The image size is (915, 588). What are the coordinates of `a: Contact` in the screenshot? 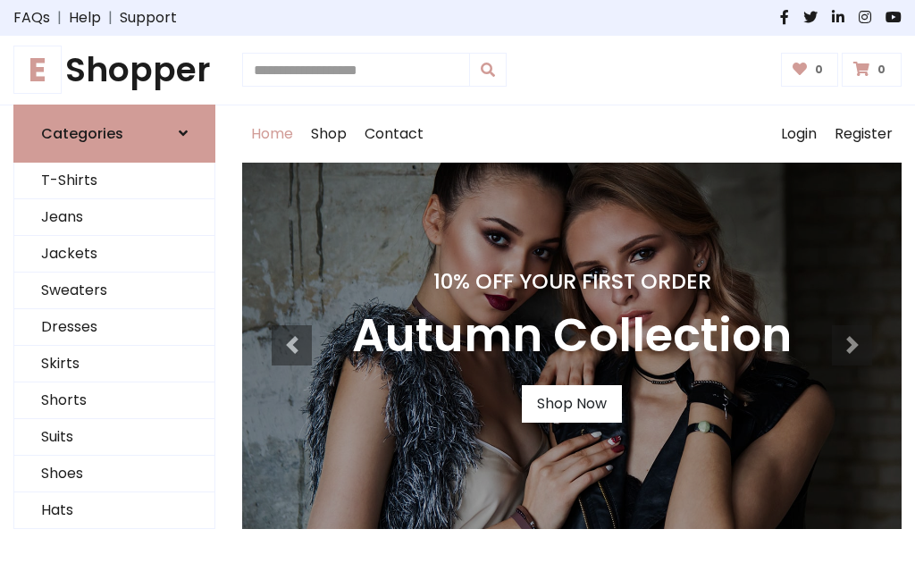 It's located at (394, 134).